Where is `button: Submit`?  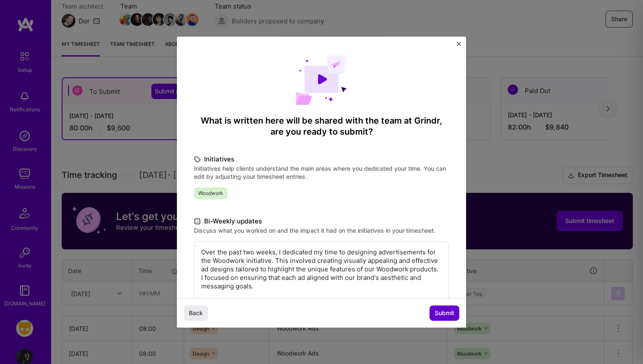 button: Submit is located at coordinates (445, 313).